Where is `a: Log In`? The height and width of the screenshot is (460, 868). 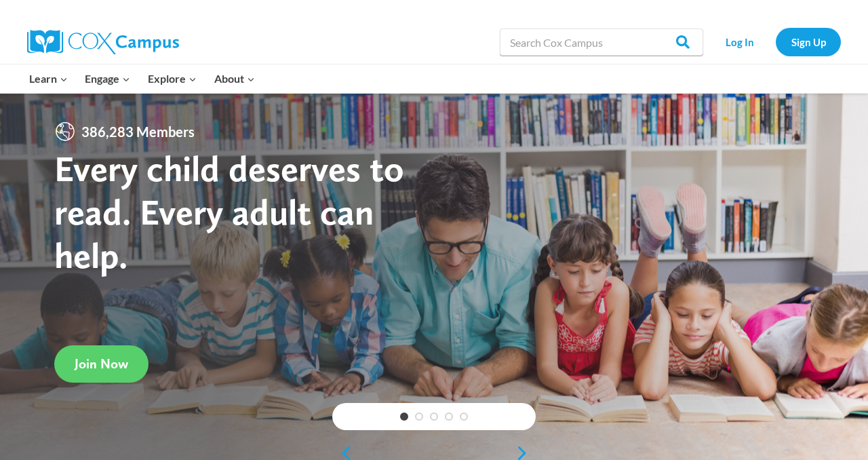 a: Log In is located at coordinates (739, 41).